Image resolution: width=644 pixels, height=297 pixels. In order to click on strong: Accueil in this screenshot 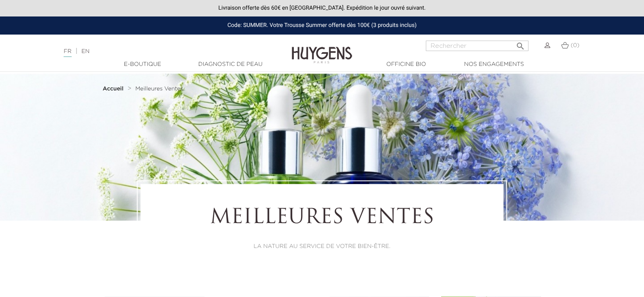, I will do `click(113, 89)`.